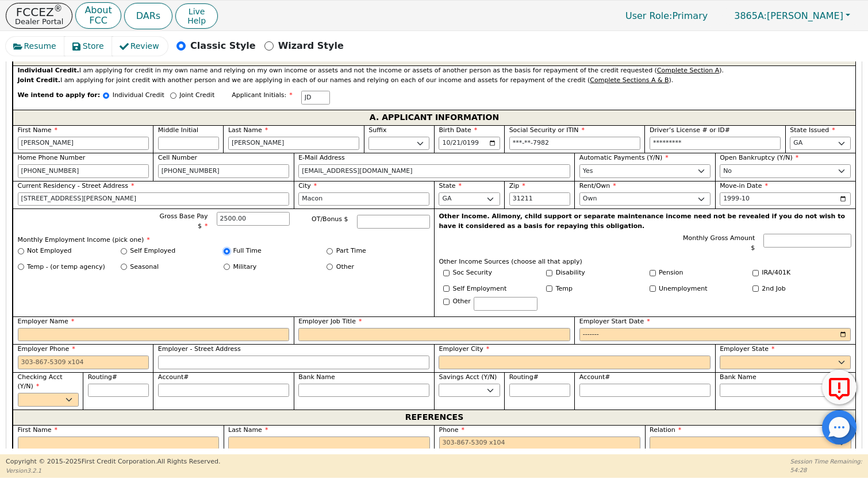 This screenshot has width=868, height=479. What do you see at coordinates (247, 251) in the screenshot?
I see `label: Full Time` at bounding box center [247, 251].